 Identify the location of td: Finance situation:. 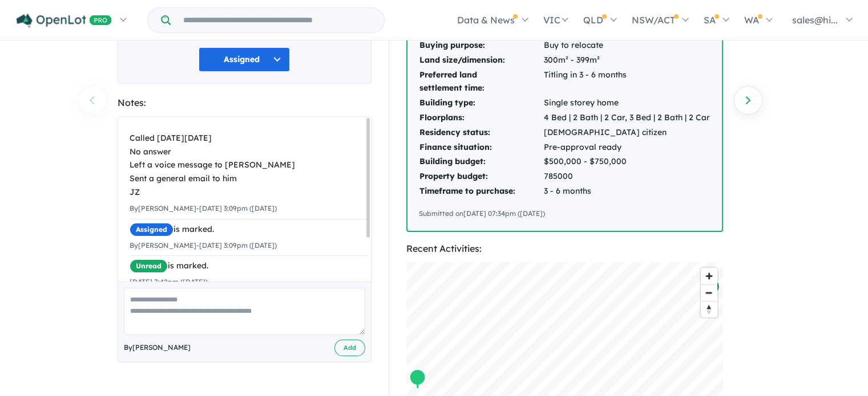
(481, 148).